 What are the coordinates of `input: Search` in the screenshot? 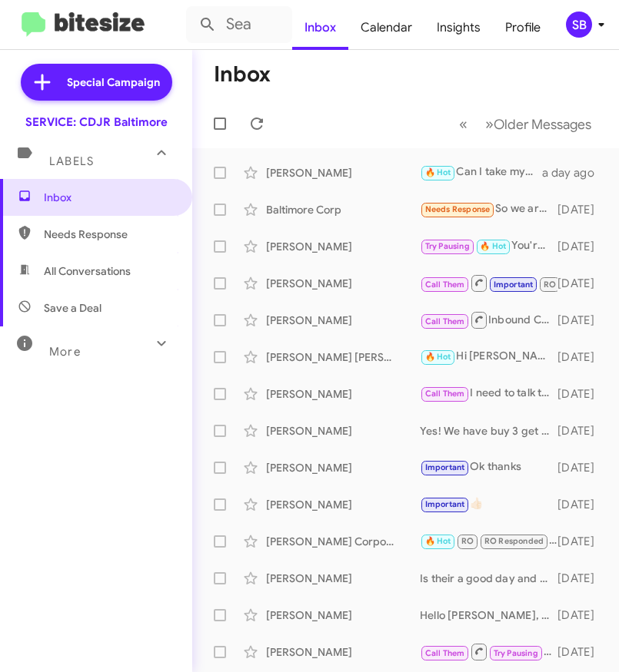 It's located at (239, 25).